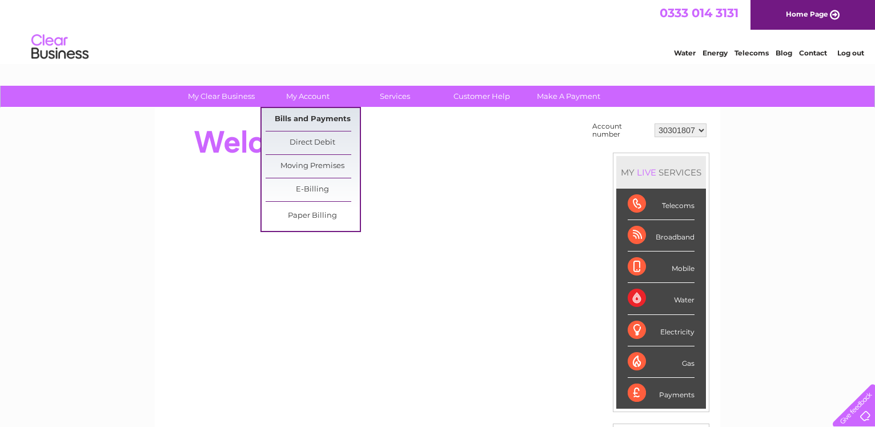 This screenshot has width=875, height=427. I want to click on a: My Account, so click(308, 96).